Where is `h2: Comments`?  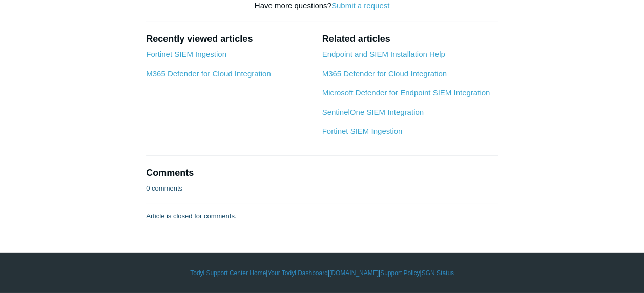 h2: Comments is located at coordinates (322, 172).